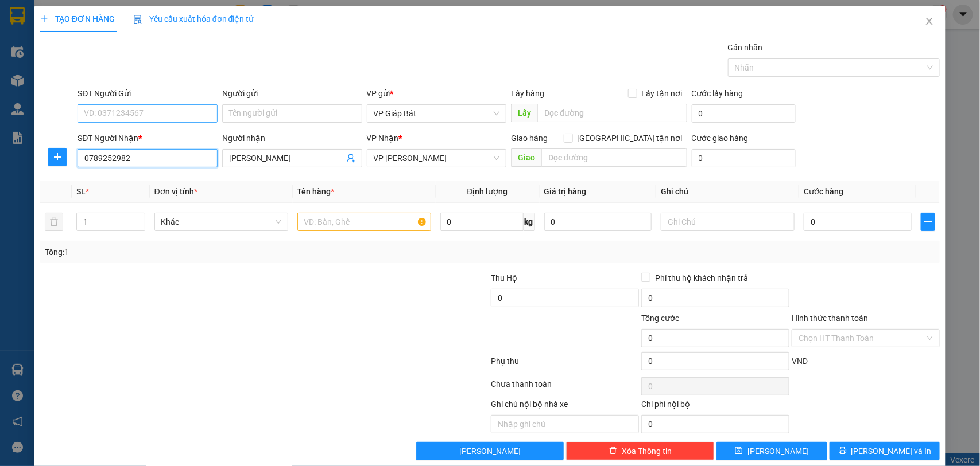 The width and height of the screenshot is (980, 466). Describe the element at coordinates (137, 63) in the screenshot. I see `span: GB10250147` at that location.